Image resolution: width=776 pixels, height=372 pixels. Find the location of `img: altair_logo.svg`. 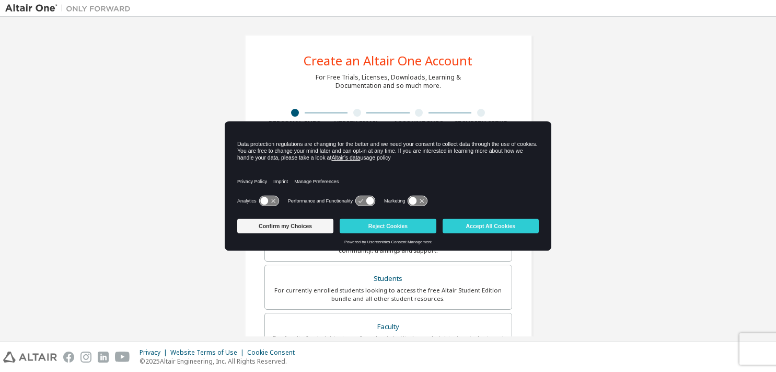

img: altair_logo.svg is located at coordinates (30, 356).